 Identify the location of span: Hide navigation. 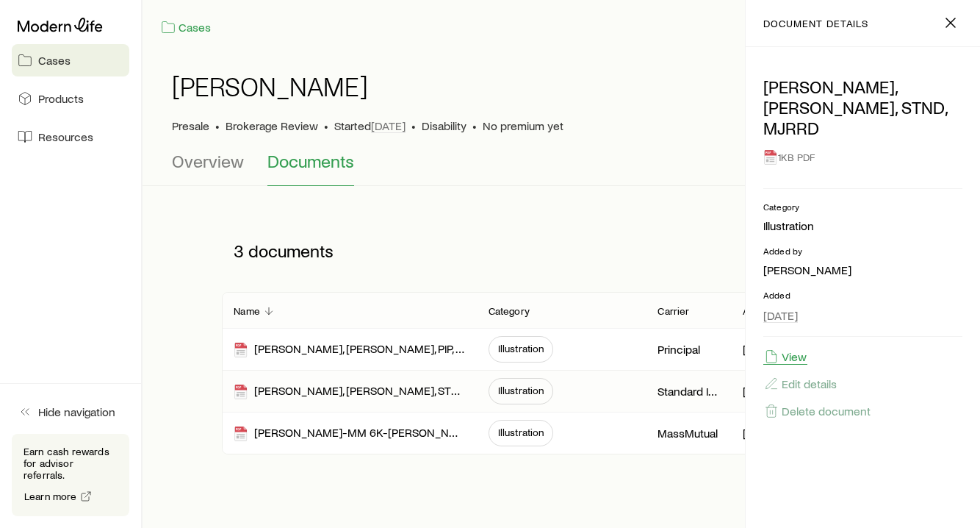
(76, 412).